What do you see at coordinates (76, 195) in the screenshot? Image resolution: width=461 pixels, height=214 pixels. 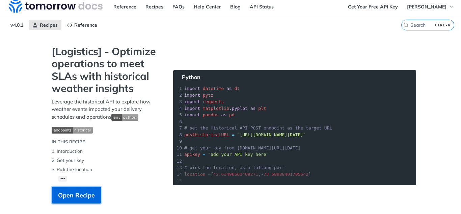 I see `button: Open Recipe` at bounding box center [76, 195].